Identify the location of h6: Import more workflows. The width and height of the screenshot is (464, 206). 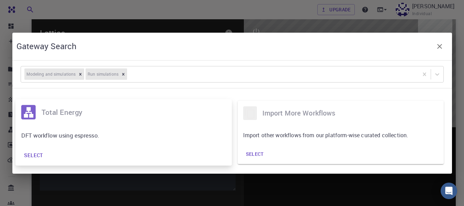
(351, 113).